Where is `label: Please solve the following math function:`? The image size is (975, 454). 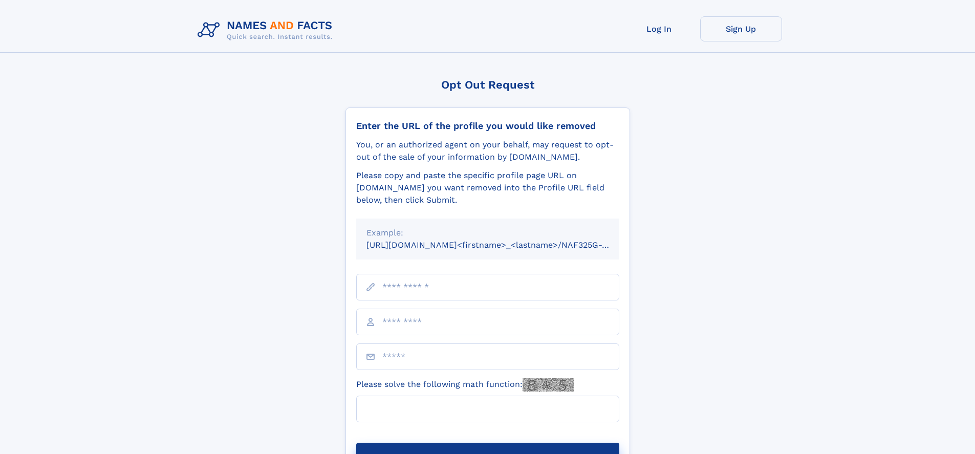
label: Please solve the following math function: is located at coordinates (465, 385).